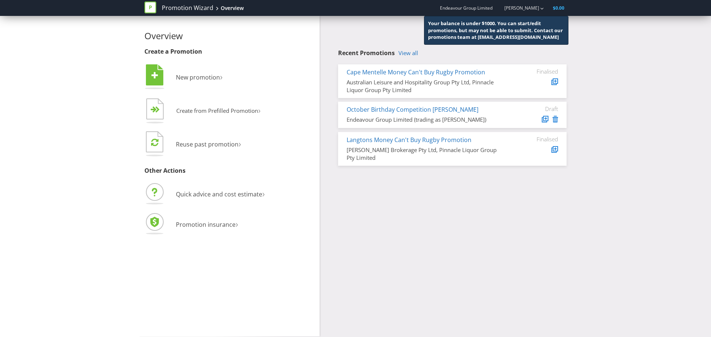  I want to click on div: Overview, so click(232, 8).